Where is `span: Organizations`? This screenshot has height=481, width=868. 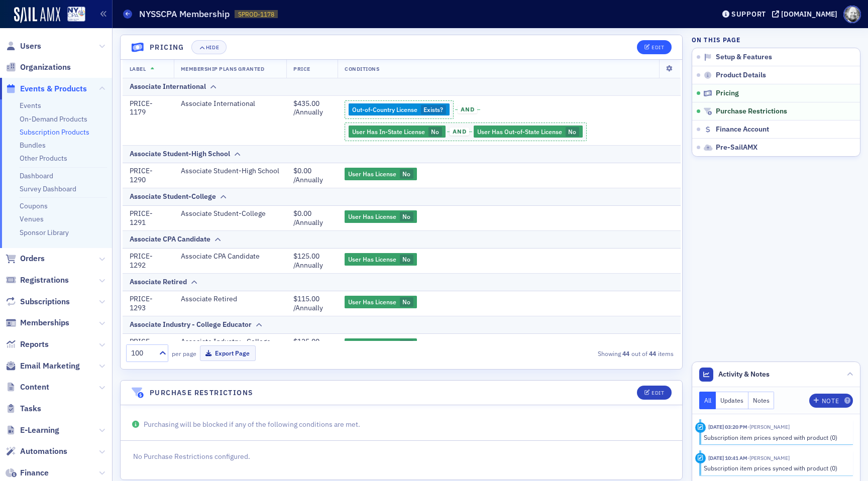 span: Organizations is located at coordinates (45, 67).